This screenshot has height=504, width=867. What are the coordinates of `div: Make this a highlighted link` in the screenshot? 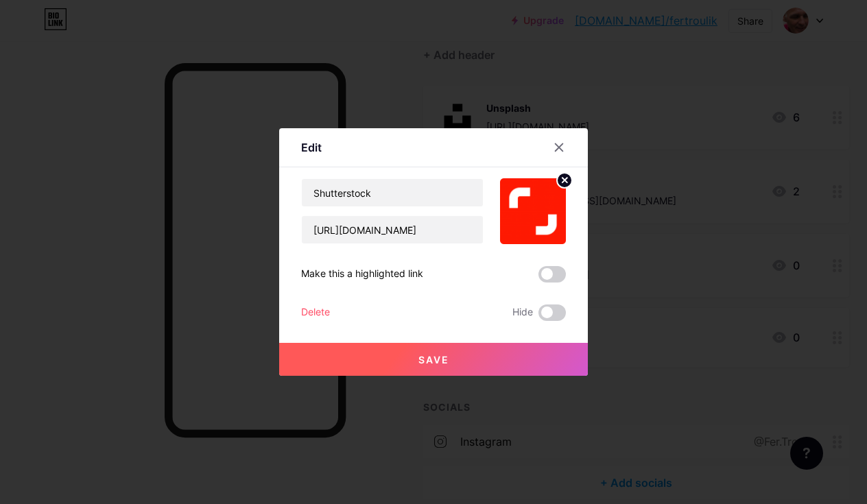 It's located at (363, 274).